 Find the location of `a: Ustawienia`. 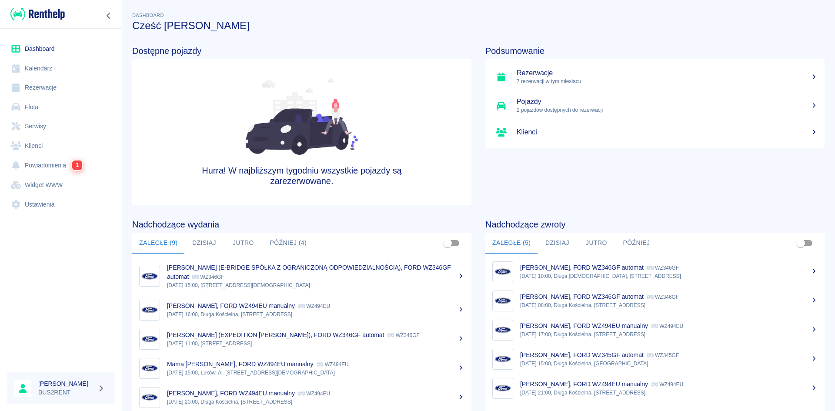

a: Ustawienia is located at coordinates (61, 204).